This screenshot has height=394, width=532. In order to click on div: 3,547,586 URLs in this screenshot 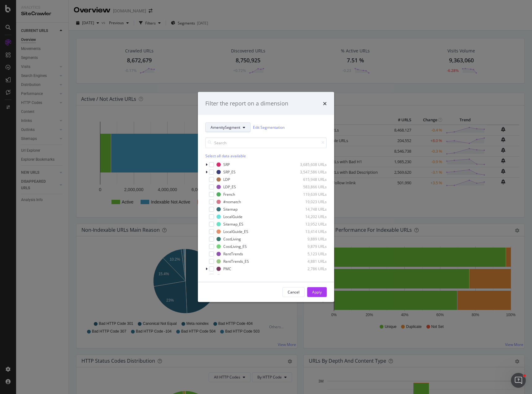, I will do `click(312, 172)`.